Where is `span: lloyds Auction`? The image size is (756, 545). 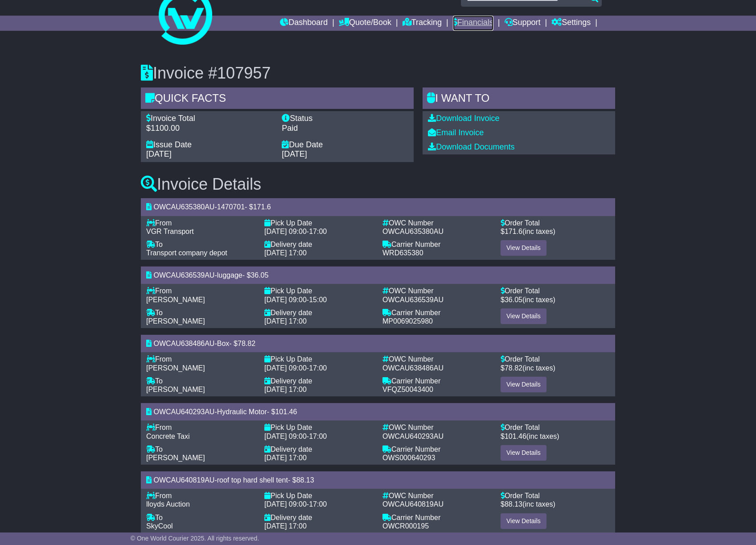
span: lloyds Auction is located at coordinates (168, 504).